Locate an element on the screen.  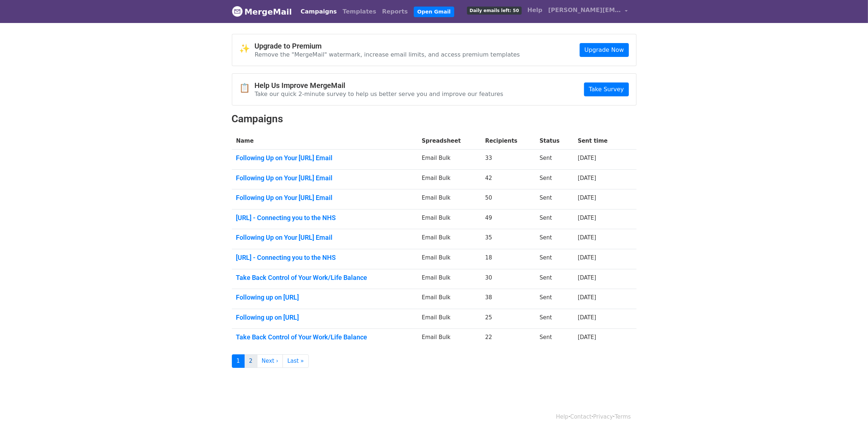
h2: Campaigns is located at coordinates (434, 119).